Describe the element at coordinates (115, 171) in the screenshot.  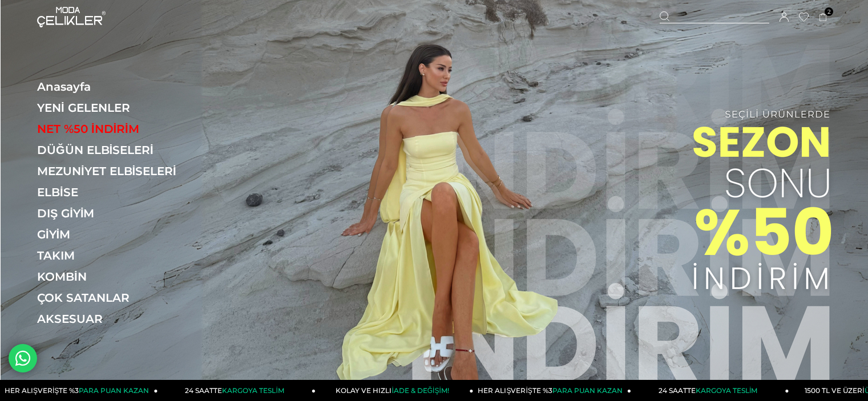
I see `a: MEZUNİYET ELBİSELERİ` at that location.